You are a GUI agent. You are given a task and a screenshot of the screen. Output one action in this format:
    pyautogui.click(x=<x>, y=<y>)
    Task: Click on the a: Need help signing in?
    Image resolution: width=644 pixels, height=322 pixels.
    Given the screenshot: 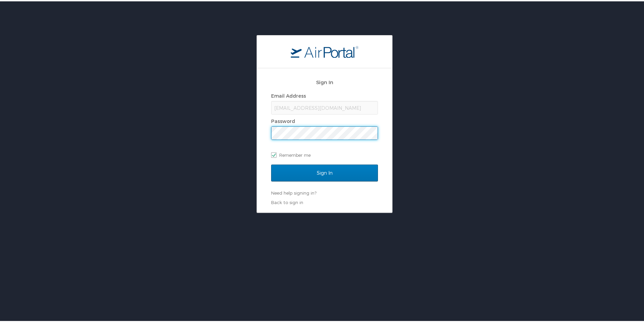 What is the action you would take?
    pyautogui.click(x=294, y=192)
    